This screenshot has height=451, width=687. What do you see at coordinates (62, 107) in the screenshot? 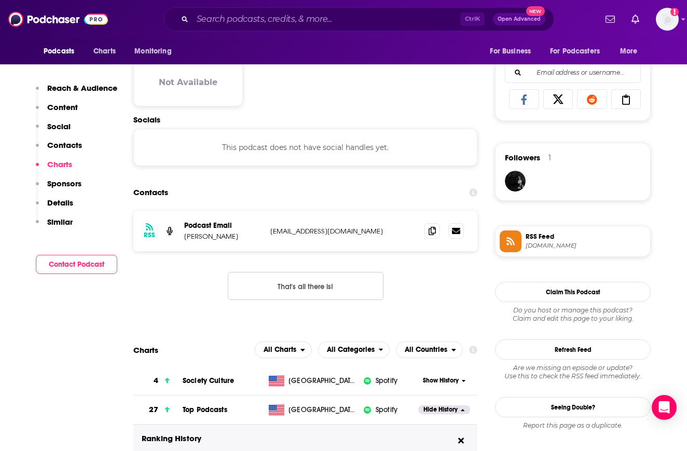
I see `p: Content` at bounding box center [62, 107].